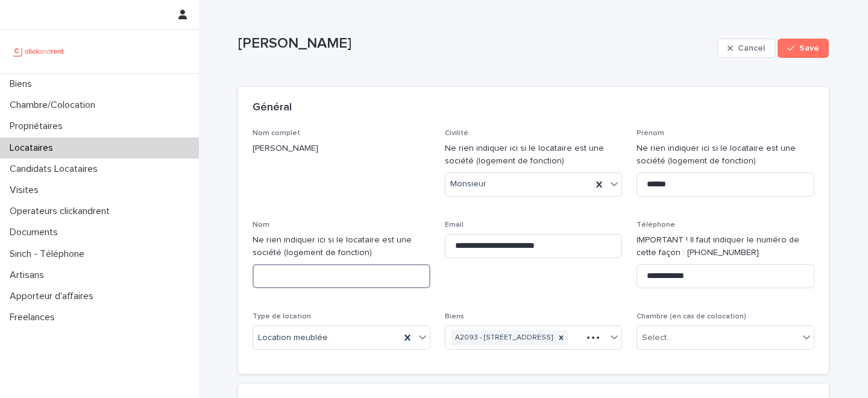  What do you see at coordinates (23, 84) in the screenshot?
I see `p: Biens` at bounding box center [23, 84].